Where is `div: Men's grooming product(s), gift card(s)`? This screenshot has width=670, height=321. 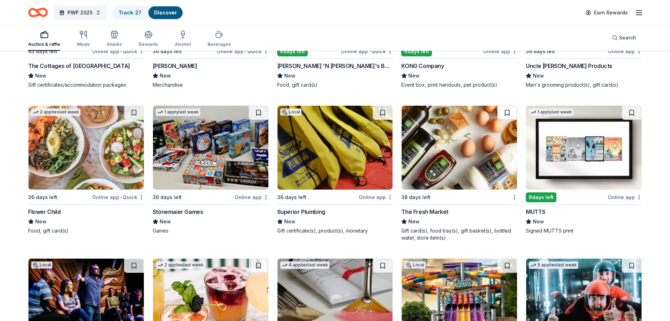 div: Men's grooming product(s), gift card(s) is located at coordinates (584, 85).